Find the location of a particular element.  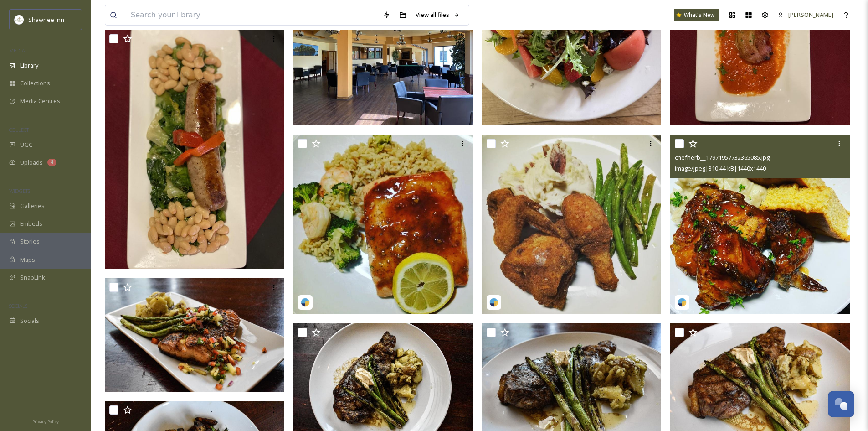

span: Stories is located at coordinates (30, 241).